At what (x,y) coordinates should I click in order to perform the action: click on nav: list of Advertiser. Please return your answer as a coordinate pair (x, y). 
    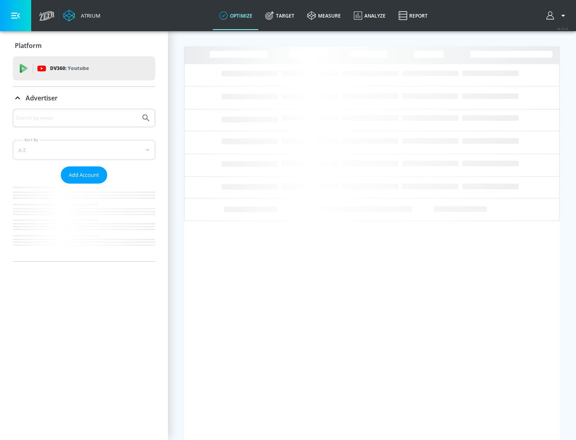
    Looking at the image, I should click on (84, 222).